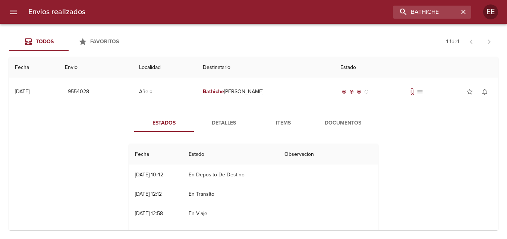 The image size is (507, 239). What do you see at coordinates (452, 42) in the screenshot?
I see `p: 1 - 1 de 1` at bounding box center [452, 42].